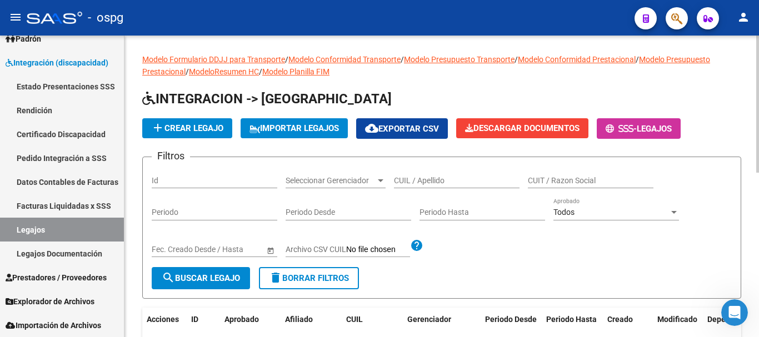 Image resolution: width=759 pixels, height=337 pixels. Describe the element at coordinates (50, 302) in the screenshot. I see `span: Explorador de Archivos` at that location.